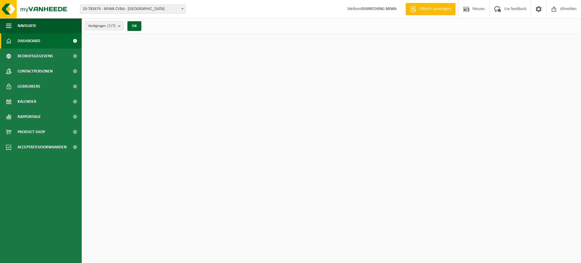 The width and height of the screenshot is (581, 263). Describe the element at coordinates (27, 101) in the screenshot. I see `span: Kalender` at that location.